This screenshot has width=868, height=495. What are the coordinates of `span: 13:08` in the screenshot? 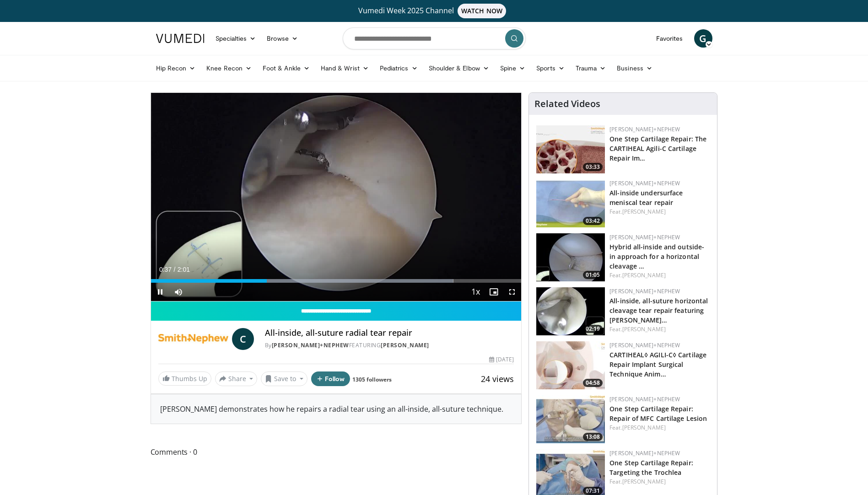 It's located at (593, 437).